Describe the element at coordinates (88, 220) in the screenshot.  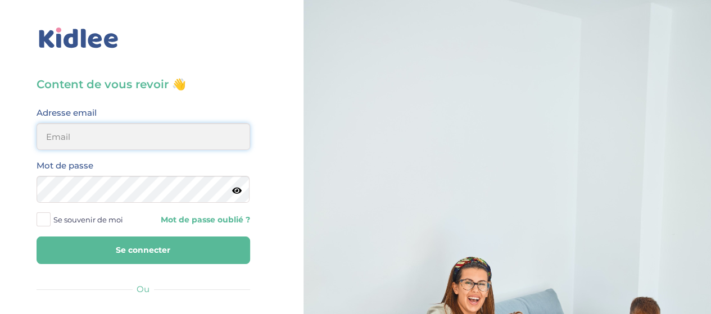
I see `span: Se souvenir de moi` at that location.